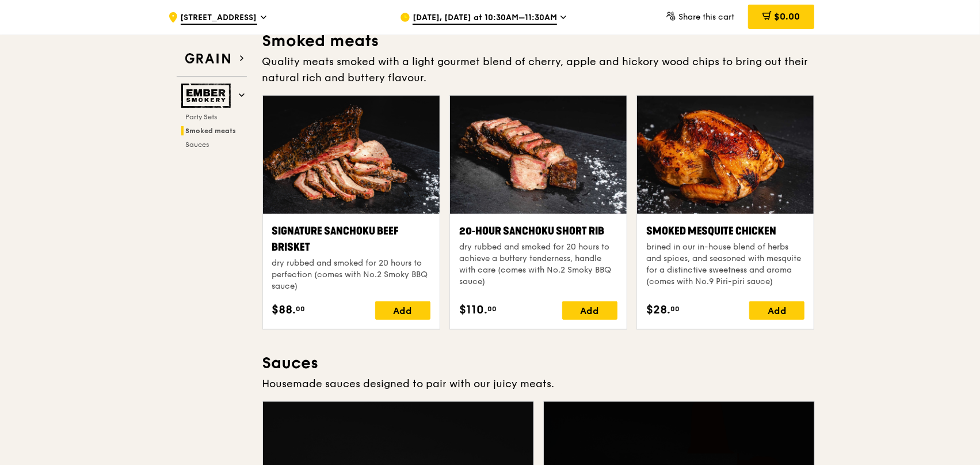  I want to click on span: Party Sets, so click(201, 117).